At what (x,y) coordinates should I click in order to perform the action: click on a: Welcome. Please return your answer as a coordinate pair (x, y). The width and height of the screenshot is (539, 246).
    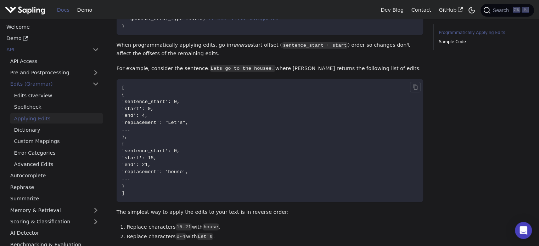
    Looking at the image, I should click on (52, 27).